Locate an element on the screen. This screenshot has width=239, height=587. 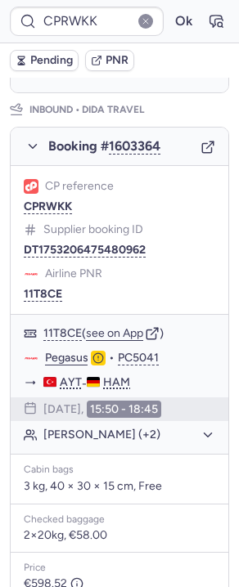
button: Ok is located at coordinates (183, 21).